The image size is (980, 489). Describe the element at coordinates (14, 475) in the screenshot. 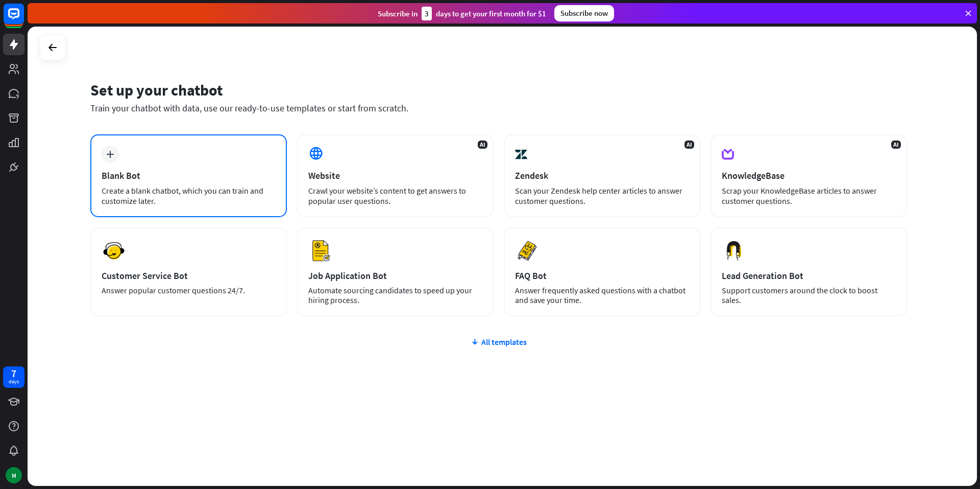

I see `div: M` at that location.